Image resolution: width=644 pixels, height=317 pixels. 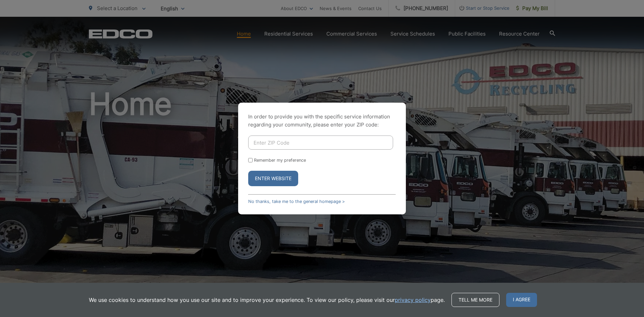 What do you see at coordinates (267, 300) in the screenshot?
I see `p: We use cookies to understand how you use our site and to improve your experience. To view our pol...` at bounding box center [267, 300].